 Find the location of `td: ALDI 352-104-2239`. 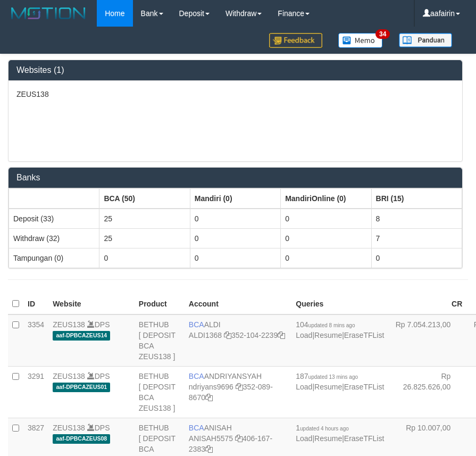

td: ALDI 352-104-2239 is located at coordinates (238, 341).